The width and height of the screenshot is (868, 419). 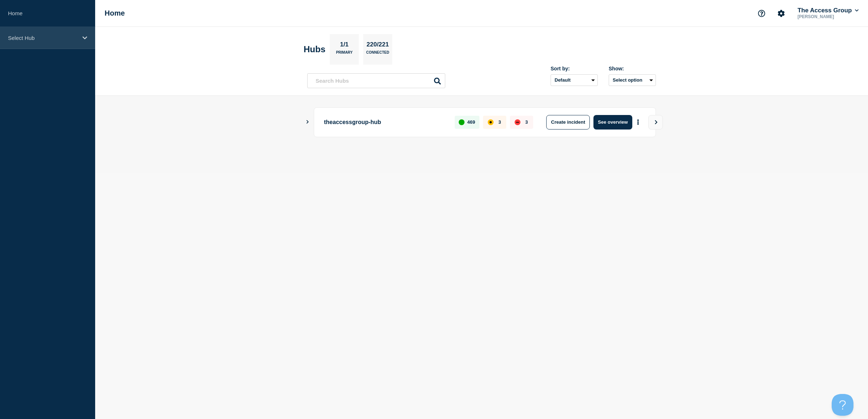 I want to click on h2: Hubs, so click(x=314, y=50).